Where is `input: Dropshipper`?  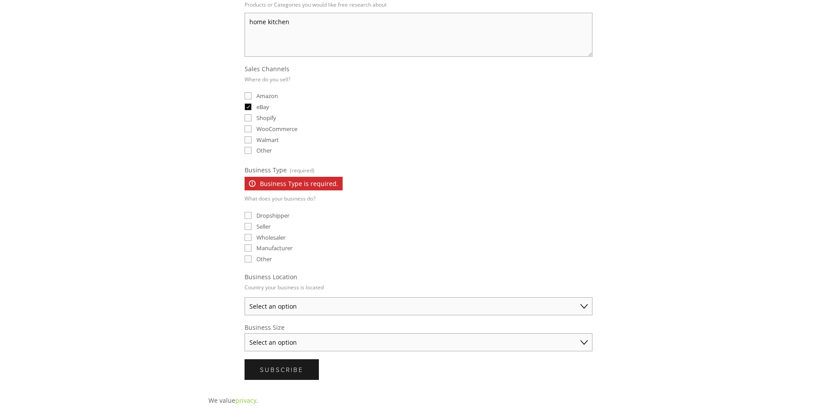
input: Dropshipper is located at coordinates (248, 215).